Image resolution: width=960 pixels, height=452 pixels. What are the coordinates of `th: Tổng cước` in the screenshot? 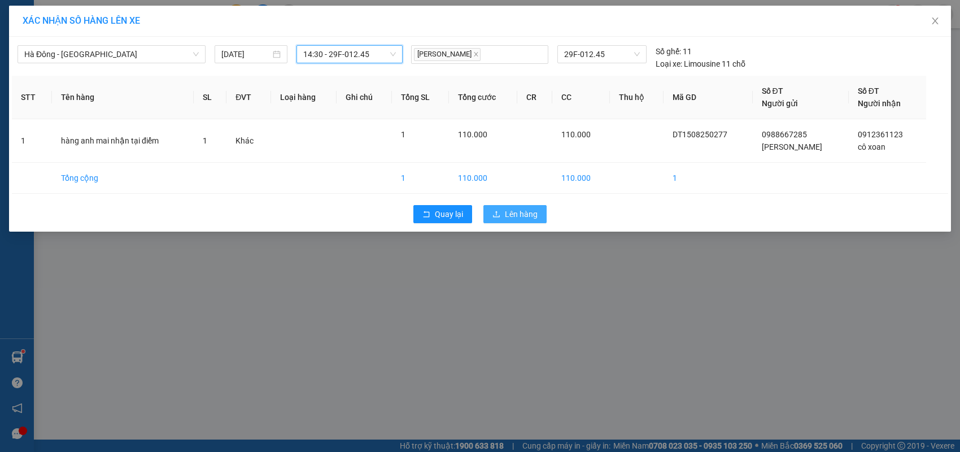 It's located at (483, 97).